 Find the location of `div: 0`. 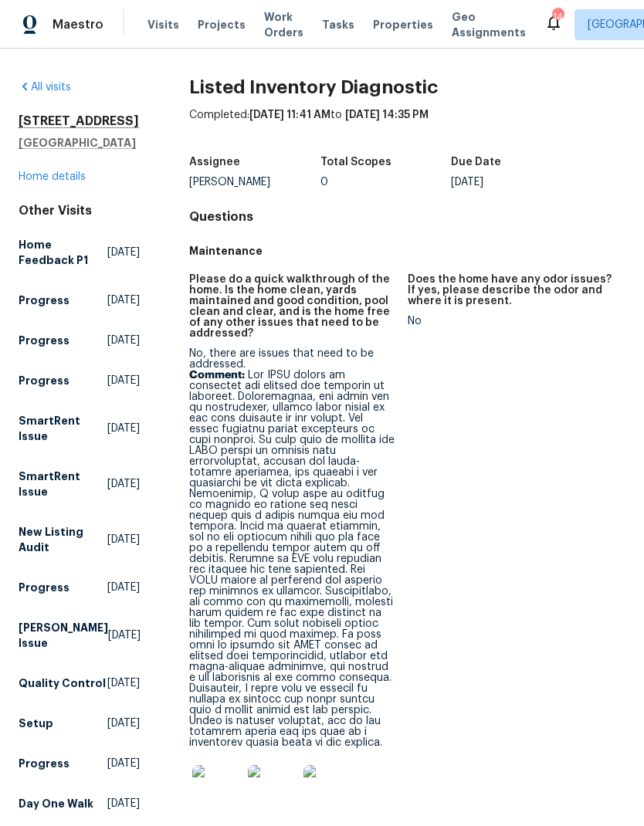

div: 0 is located at coordinates (385, 182).